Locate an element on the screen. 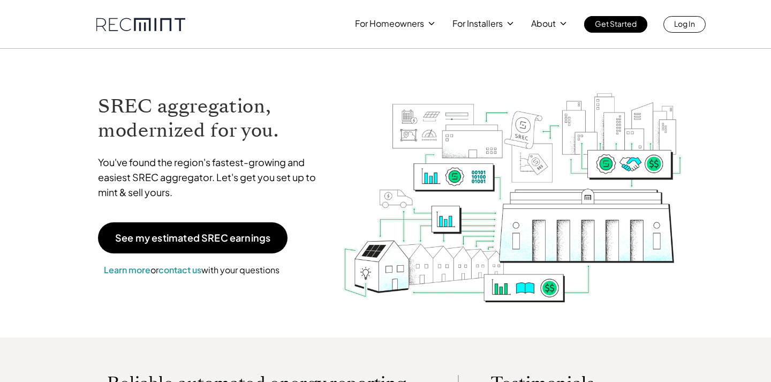 The width and height of the screenshot is (771, 382). p: Get Started is located at coordinates (616, 24).